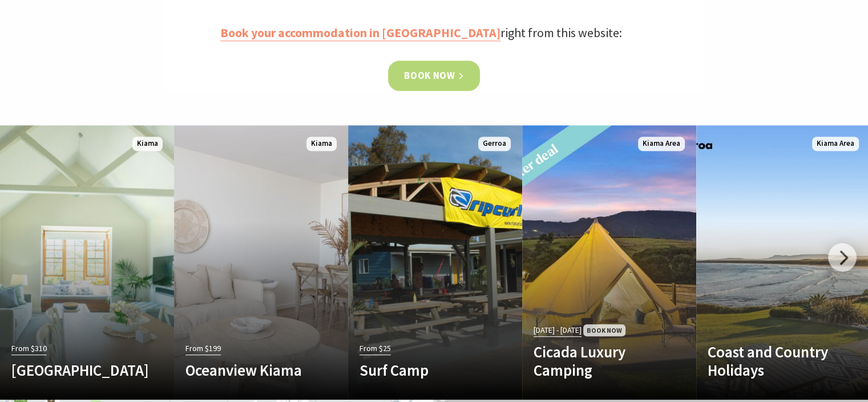 The image size is (868, 402). I want to click on span: Gerroa, so click(495, 143).